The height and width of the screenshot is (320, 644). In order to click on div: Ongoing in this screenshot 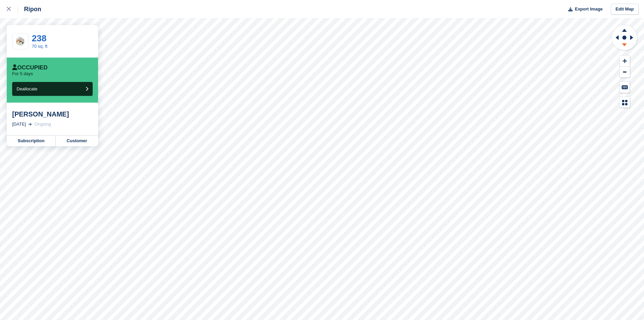, I will do `click(42, 124)`.